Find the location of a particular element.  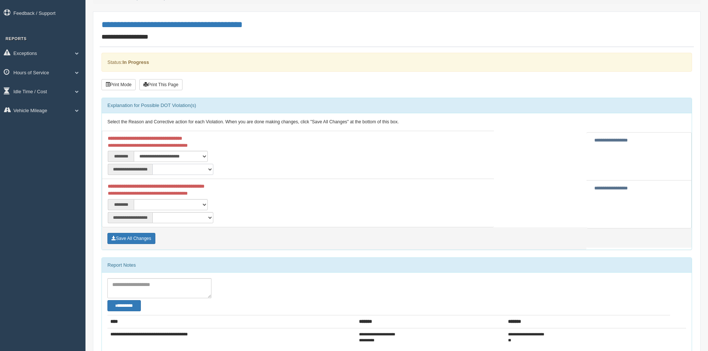

div: Report Notes is located at coordinates (397, 265).